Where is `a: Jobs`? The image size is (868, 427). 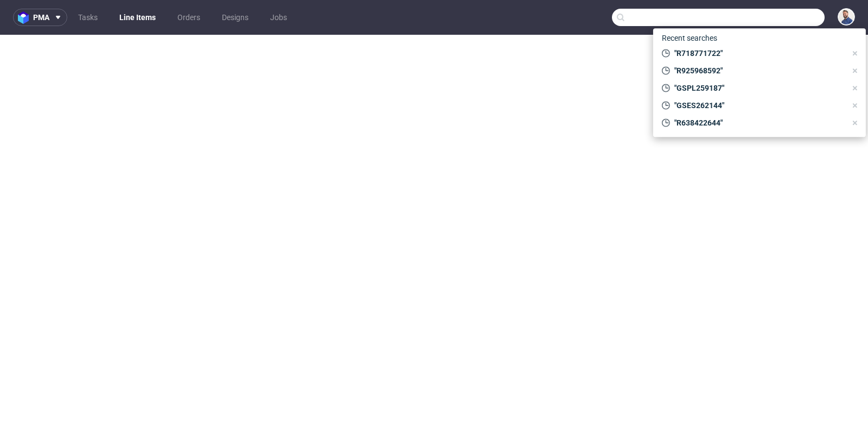 a: Jobs is located at coordinates (278, 17).